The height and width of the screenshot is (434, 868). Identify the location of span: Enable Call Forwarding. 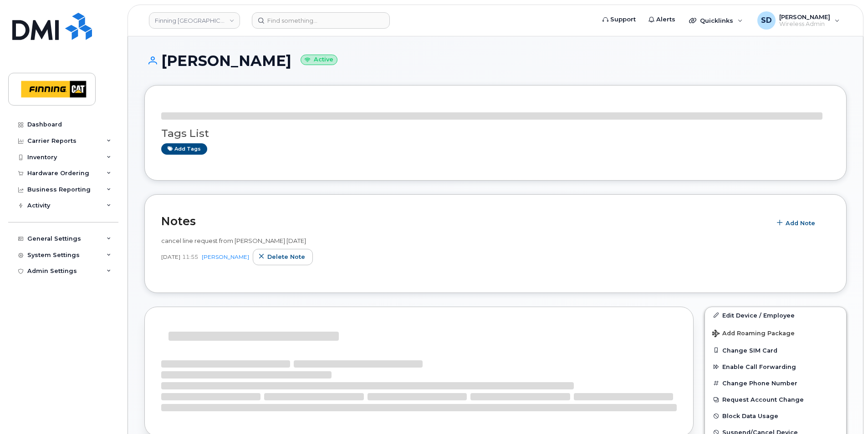
(759, 367).